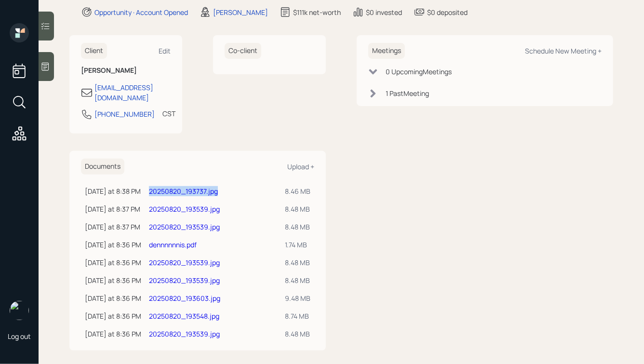  Describe the element at coordinates (301, 166) in the screenshot. I see `div: Upload +` at that location.